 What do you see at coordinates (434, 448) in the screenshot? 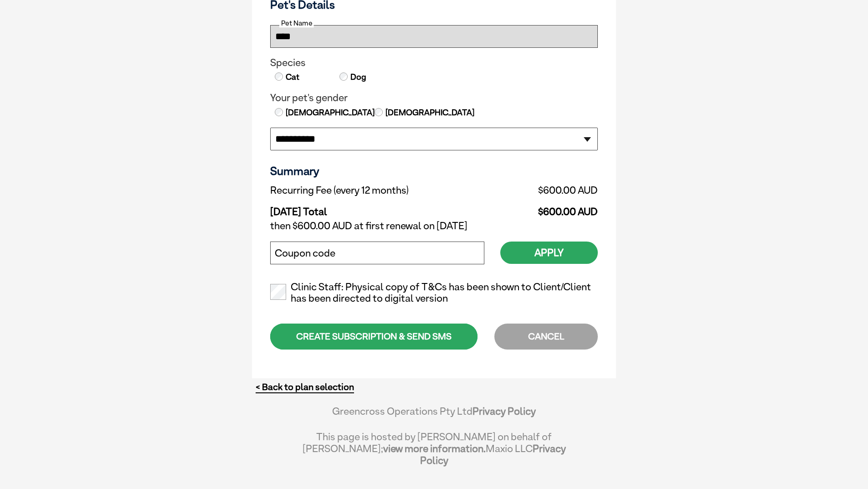
I see `a: view more information.` at bounding box center [434, 448].